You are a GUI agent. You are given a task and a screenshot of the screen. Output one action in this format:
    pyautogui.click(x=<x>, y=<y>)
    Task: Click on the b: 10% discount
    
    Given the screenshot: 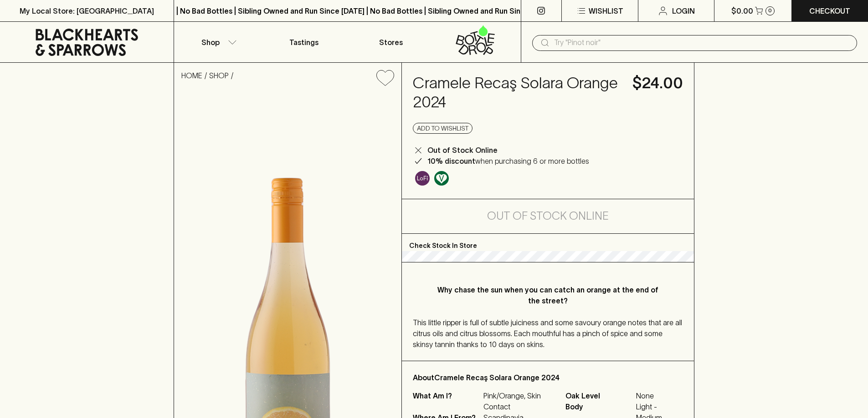 What is the action you would take?
    pyautogui.click(x=451, y=161)
    